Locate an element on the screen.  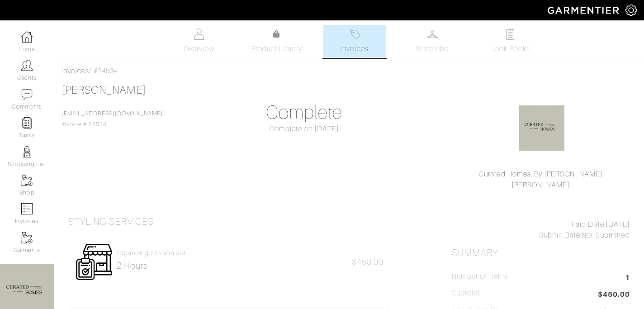
img: clients-icon-6bae9207a08558b7cb47a8932f037763ab4055f8c8b6bfacd5dc20c3e0201464.png is located at coordinates (27, 65).